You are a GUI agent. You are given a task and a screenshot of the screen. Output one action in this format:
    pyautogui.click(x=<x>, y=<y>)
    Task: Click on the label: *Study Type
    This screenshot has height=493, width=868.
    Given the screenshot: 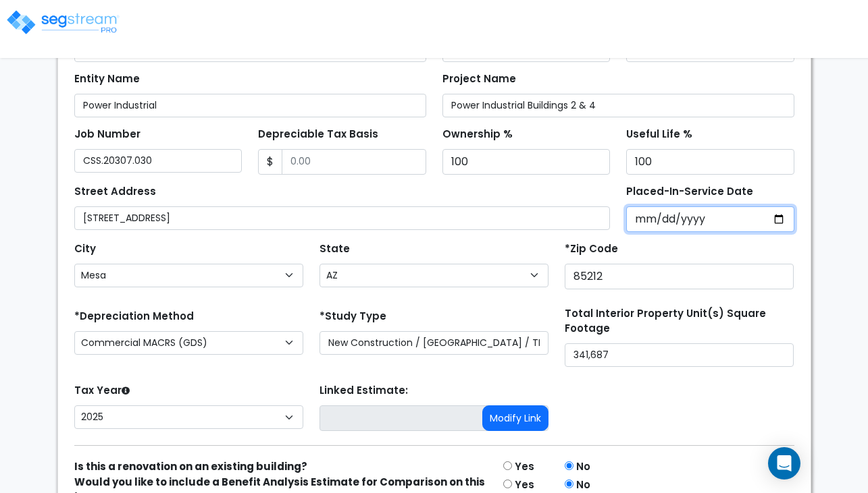 What is the action you would take?
    pyautogui.click(x=353, y=316)
    